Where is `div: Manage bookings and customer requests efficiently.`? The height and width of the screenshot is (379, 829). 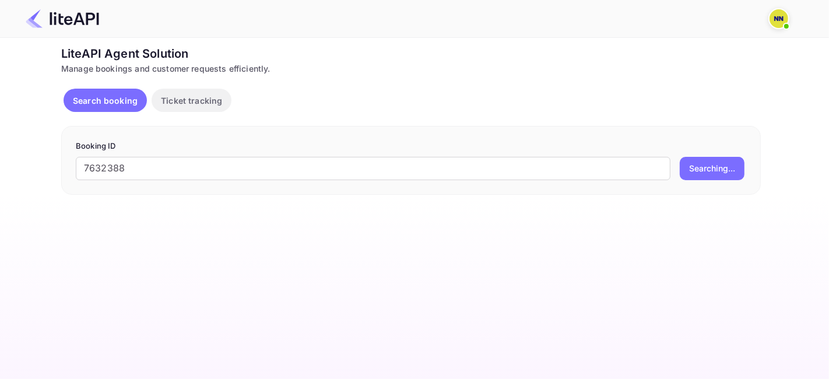 div: Manage bookings and customer requests efficiently. is located at coordinates (411, 68).